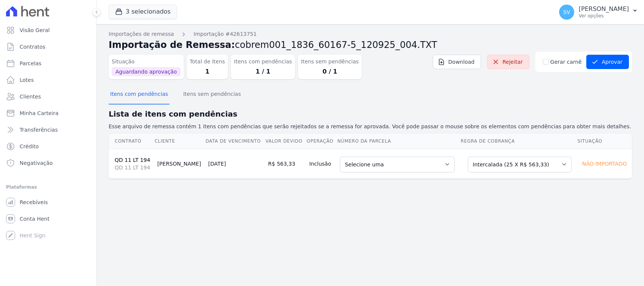  Describe the element at coordinates (604, 141) in the screenshot. I see `th: Situação` at that location.